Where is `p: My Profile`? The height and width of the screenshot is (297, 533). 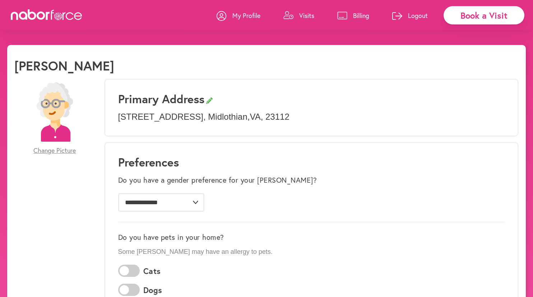
p: My Profile is located at coordinates (246, 15).